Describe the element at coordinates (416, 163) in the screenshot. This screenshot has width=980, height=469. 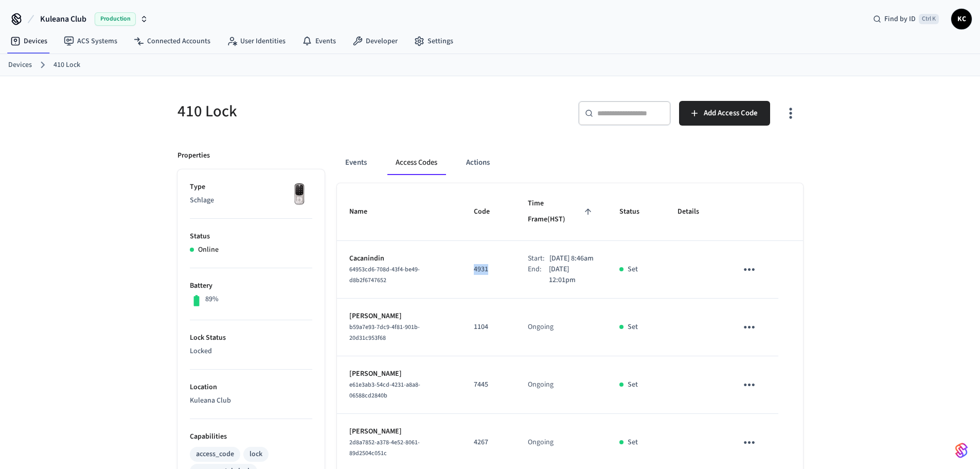
I see `button: Access Codes` at that location.